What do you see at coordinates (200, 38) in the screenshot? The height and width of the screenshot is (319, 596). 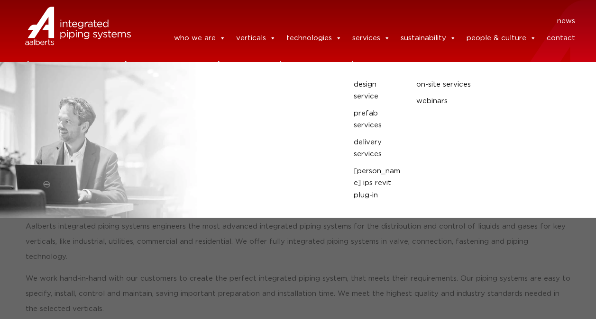 I see `a: who we are` at bounding box center [200, 38].